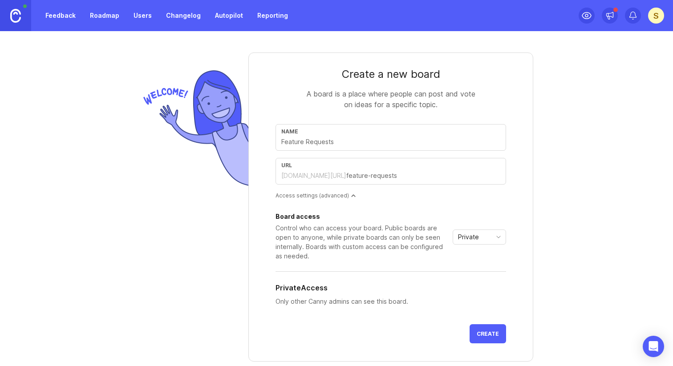 Image resolution: width=673 pixels, height=366 pixels. Describe the element at coordinates (498, 237) in the screenshot. I see `svg: toggle icon` at that location.